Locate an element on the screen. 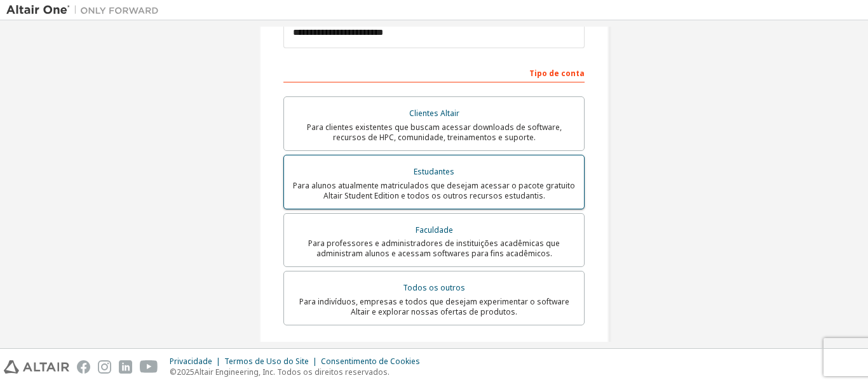 The image size is (868, 385). img: youtube.svg is located at coordinates (149, 367).